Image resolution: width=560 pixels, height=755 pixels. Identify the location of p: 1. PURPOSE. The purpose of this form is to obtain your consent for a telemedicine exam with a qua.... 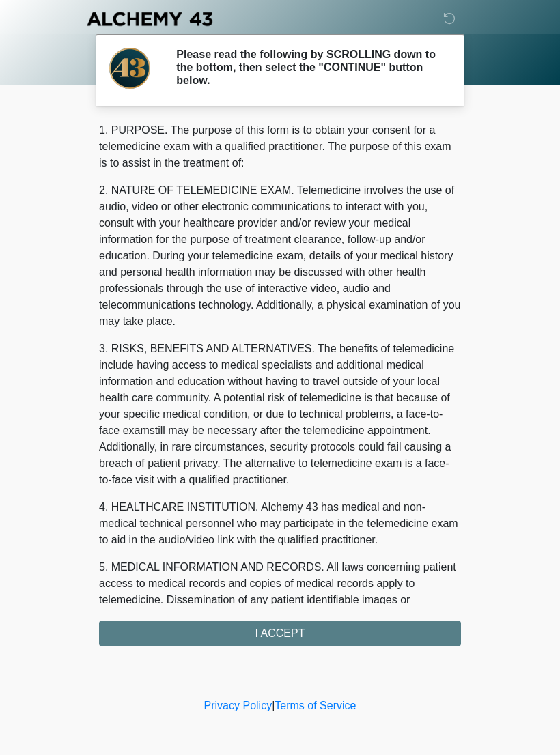
(280, 147).